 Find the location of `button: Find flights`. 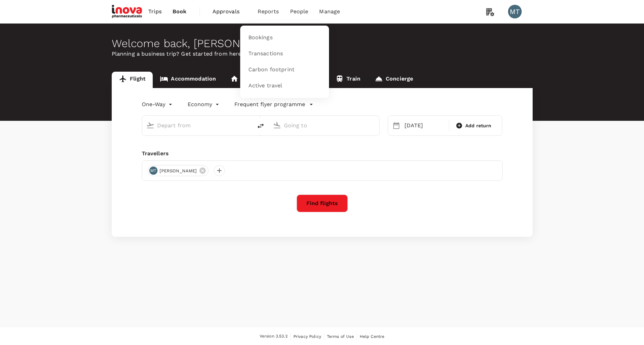

button: Find flights is located at coordinates (322, 203).